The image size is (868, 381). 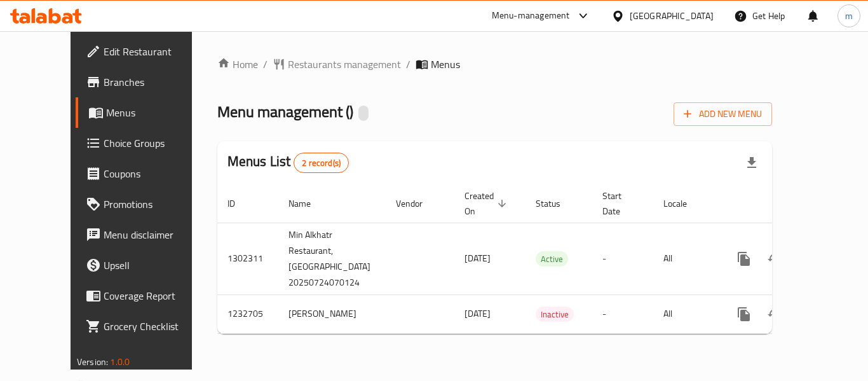 I want to click on span: Edit Restaurant, so click(x=154, y=51).